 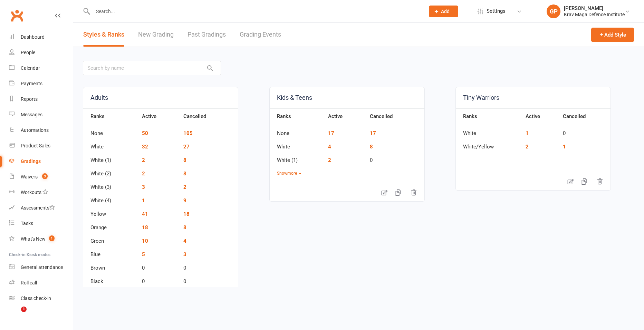 I want to click on a: Kids & Teens, so click(x=347, y=98).